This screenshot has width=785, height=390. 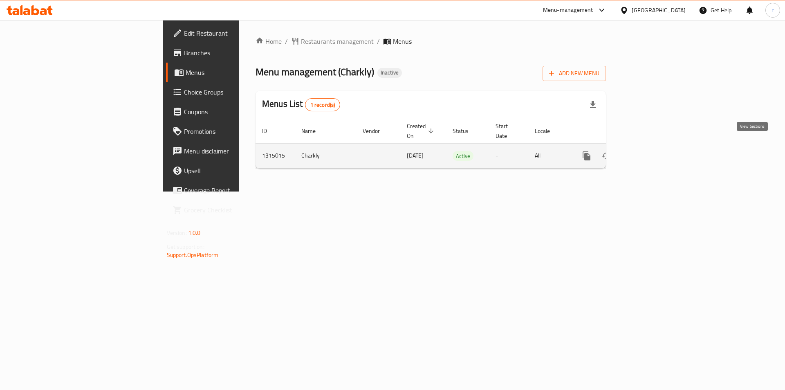 What do you see at coordinates (421, 131) in the screenshot?
I see `span: Created On` at bounding box center [421, 131].